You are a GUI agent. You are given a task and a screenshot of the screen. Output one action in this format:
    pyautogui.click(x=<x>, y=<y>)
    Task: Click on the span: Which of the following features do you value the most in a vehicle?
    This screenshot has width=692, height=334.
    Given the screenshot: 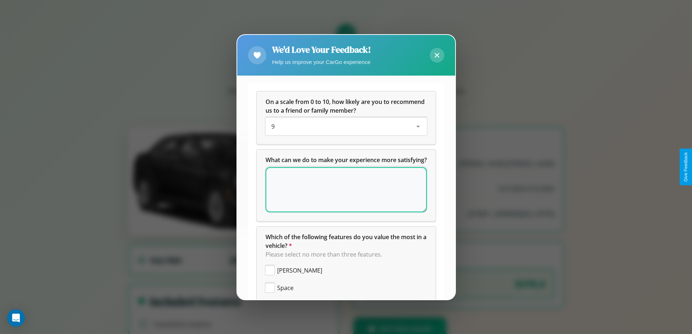 What is the action you would take?
    pyautogui.click(x=347, y=241)
    